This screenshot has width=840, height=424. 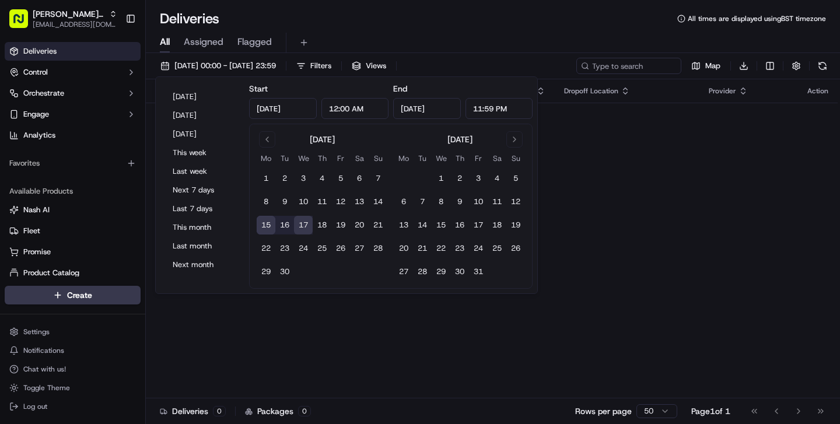 I want to click on a: Product Catalog, so click(x=72, y=273).